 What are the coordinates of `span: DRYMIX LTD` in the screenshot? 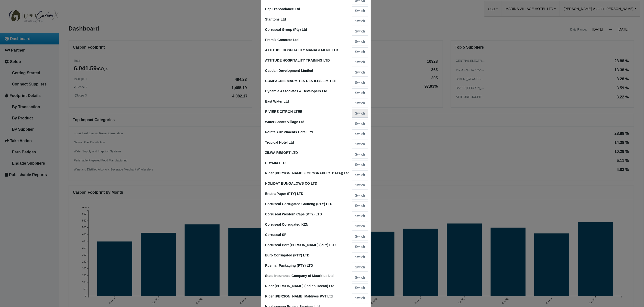 It's located at (275, 163).